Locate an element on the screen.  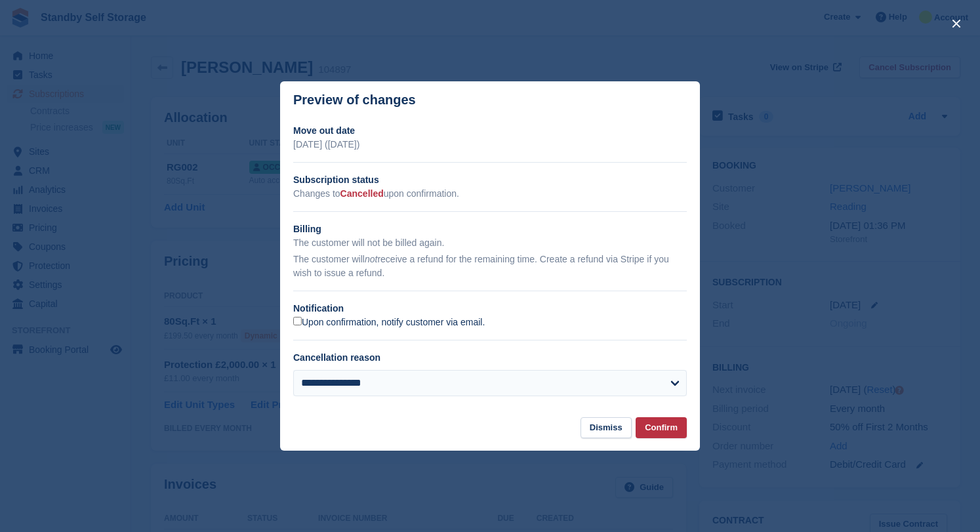
button: Confirm is located at coordinates (661, 428).